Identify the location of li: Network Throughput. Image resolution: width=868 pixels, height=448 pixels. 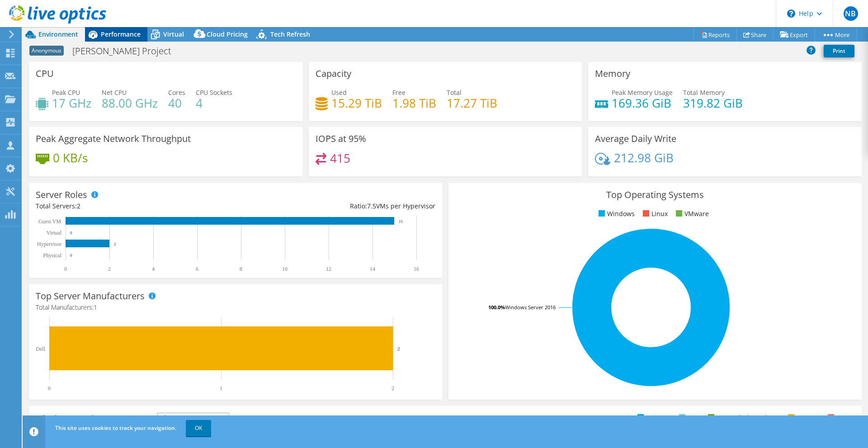
(743, 418).